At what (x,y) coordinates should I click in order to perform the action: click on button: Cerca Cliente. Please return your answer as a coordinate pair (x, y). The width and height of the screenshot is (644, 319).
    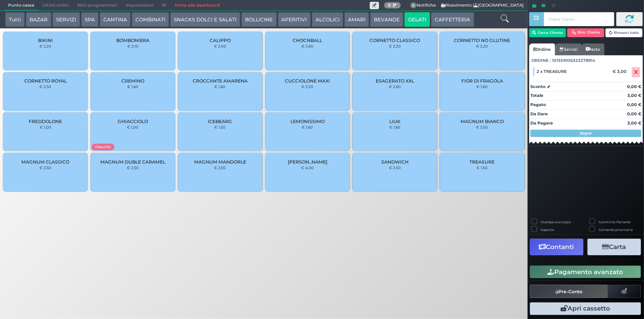
    Looking at the image, I should click on (548, 33).